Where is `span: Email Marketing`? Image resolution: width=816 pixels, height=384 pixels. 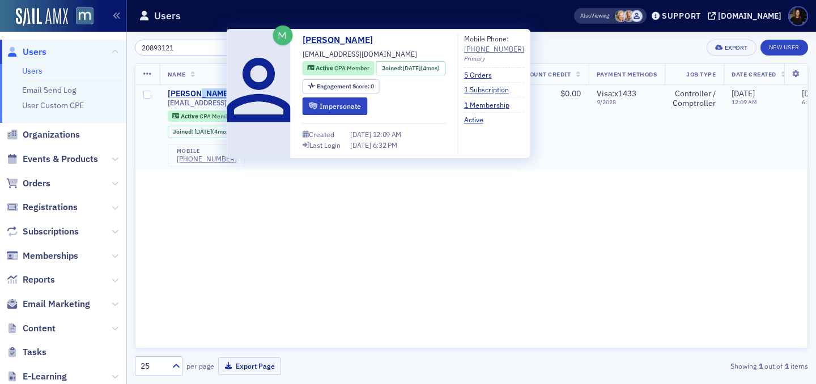 span: Email Marketing is located at coordinates (56, 304).